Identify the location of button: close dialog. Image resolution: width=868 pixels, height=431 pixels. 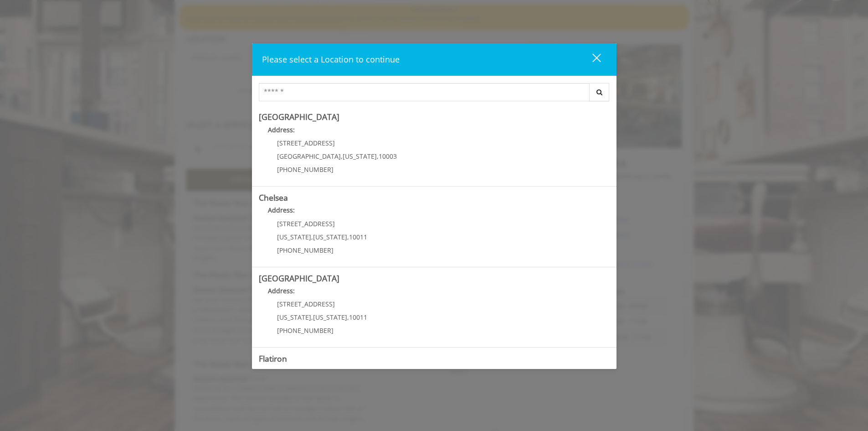
(591, 59).